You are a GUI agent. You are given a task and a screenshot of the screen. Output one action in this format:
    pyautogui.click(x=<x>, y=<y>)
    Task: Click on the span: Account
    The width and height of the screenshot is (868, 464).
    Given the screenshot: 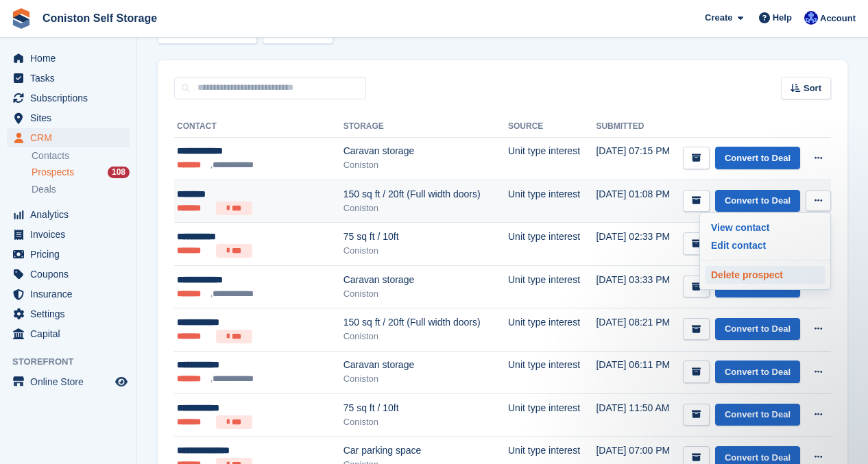 What is the action you would take?
    pyautogui.click(x=838, y=19)
    